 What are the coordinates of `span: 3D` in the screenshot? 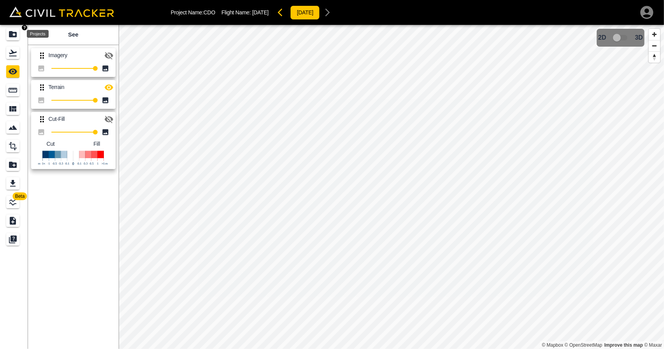 It's located at (639, 38).